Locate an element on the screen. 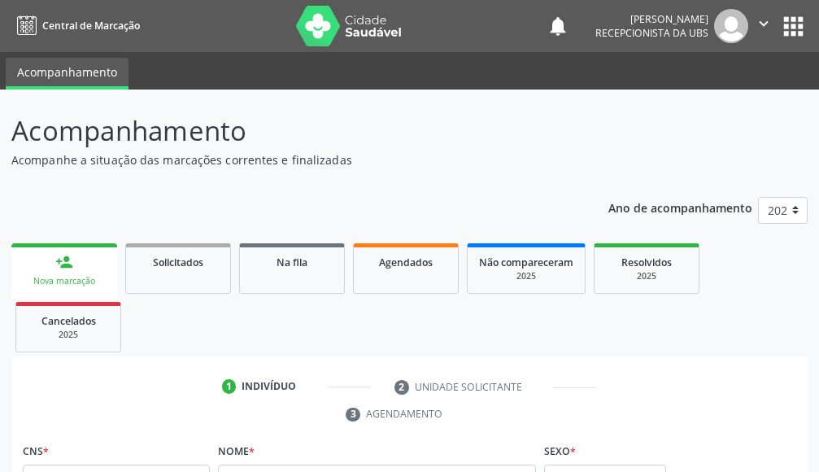 The width and height of the screenshot is (819, 472). p: Ano de acompanhamento is located at coordinates (680, 207).